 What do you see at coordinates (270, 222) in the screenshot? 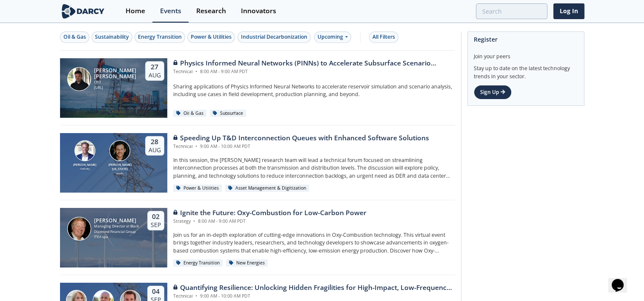
I see `div: Strategy 8:00 AM - 9:00 AM PDT` at bounding box center [270, 222].